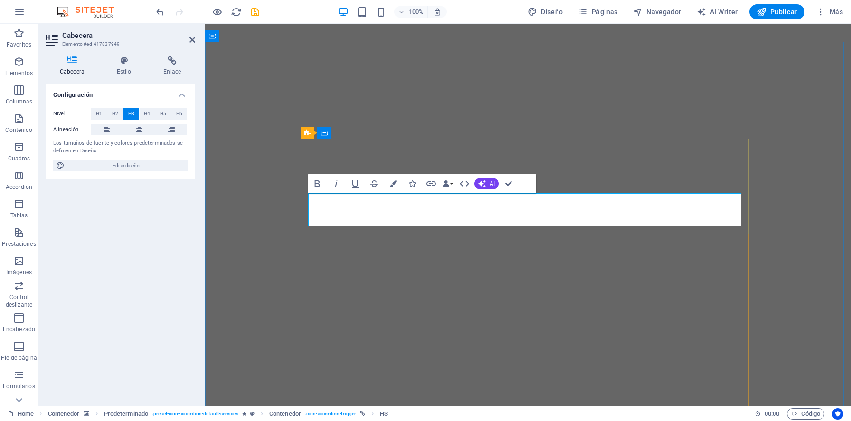 Image resolution: width=851 pixels, height=421 pixels. I want to click on button: save, so click(255, 12).